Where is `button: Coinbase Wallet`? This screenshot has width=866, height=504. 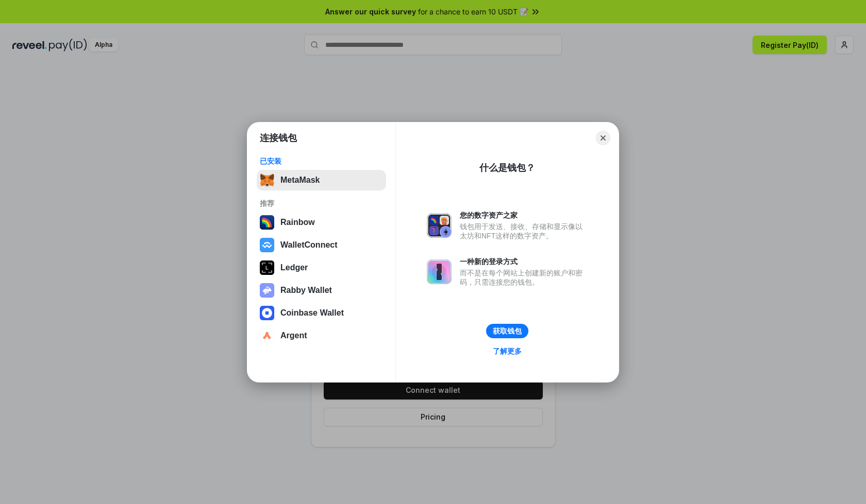
button: Coinbase Wallet is located at coordinates (321, 313).